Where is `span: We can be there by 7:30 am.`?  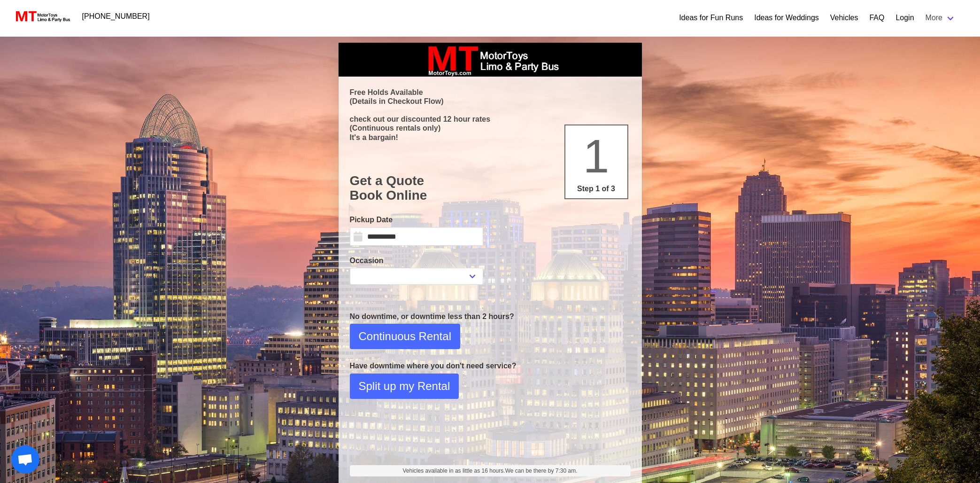
span: We can be there by 7:30 am. is located at coordinates (542, 471).